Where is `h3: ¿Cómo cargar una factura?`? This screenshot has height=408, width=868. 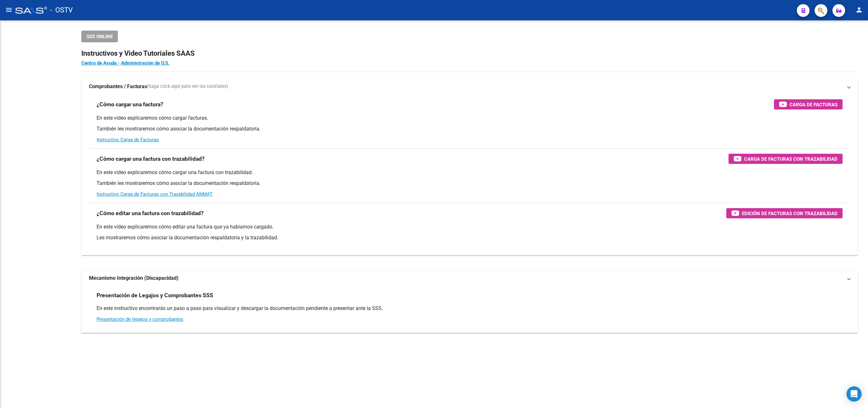 h3: ¿Cómo cargar una factura? is located at coordinates (130, 104).